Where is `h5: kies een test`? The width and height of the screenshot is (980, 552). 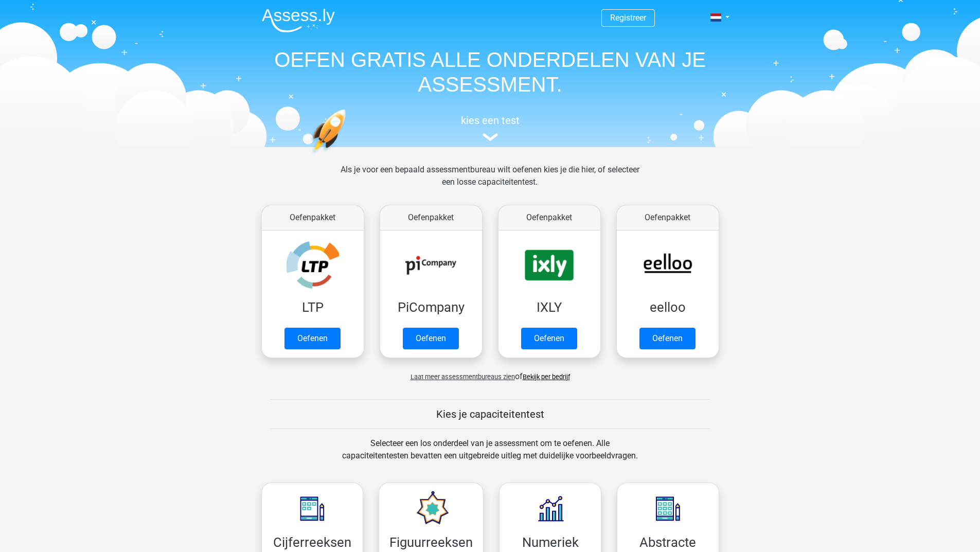 h5: kies een test is located at coordinates (490, 121).